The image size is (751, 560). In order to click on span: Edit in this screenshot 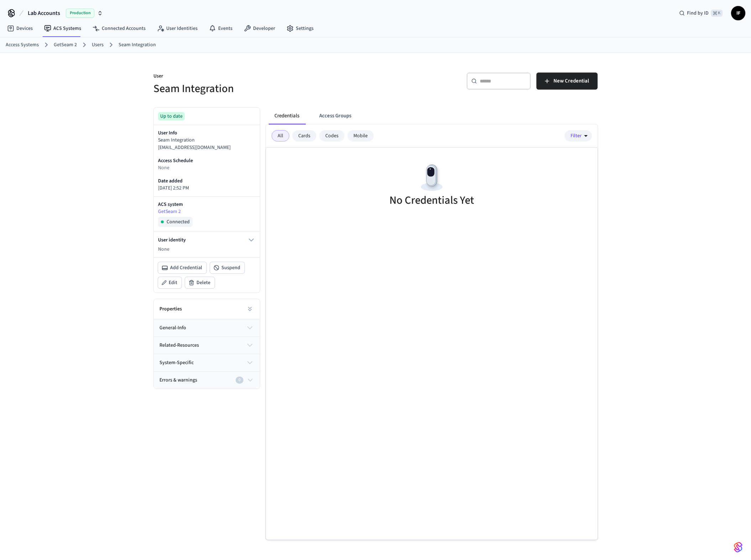, I will do `click(173, 282)`.